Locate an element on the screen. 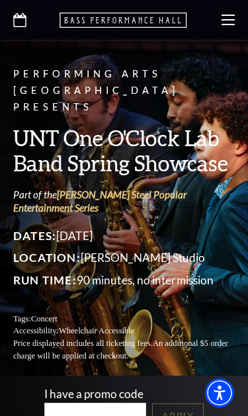 The image size is (248, 416). span: Concert is located at coordinates (44, 319).